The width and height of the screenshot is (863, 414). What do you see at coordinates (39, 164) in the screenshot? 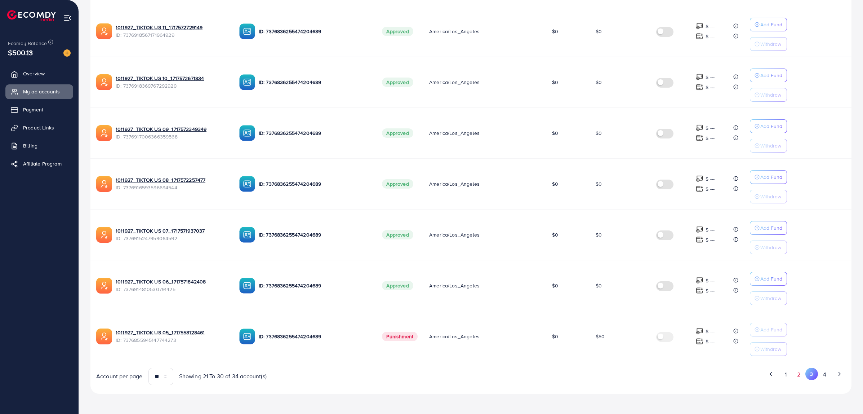
I see `a: Affiliate Program` at bounding box center [39, 164].